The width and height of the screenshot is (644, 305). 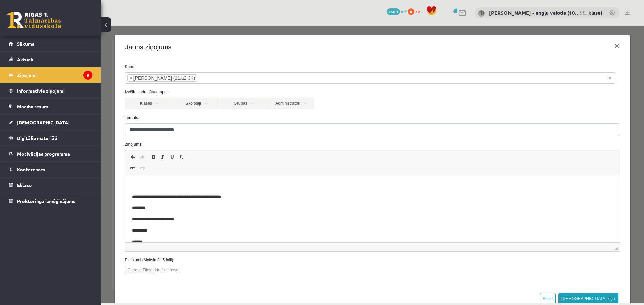 What do you see at coordinates (271, 119) in the screenshot?
I see `label: Ziņojums:` at bounding box center [271, 119].